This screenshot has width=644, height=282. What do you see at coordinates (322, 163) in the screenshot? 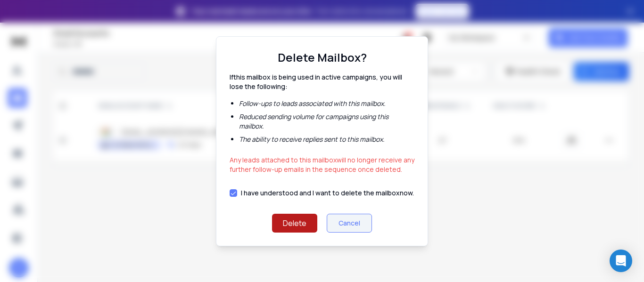
I see `p: Any leads attached to this mailbox will no longer receive any further follow-up emails in the seq...` at bounding box center [322, 163].